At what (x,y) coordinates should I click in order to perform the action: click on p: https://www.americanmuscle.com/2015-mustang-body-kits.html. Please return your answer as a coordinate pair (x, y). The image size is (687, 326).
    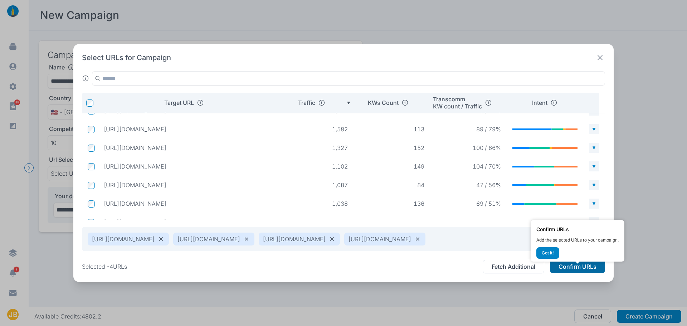
    Looking at the image, I should click on (188, 204).